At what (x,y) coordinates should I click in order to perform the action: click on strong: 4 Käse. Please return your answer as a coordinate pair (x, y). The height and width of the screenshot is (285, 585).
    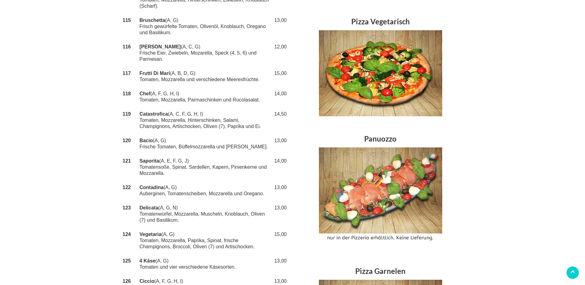
    Looking at the image, I should click on (148, 261).